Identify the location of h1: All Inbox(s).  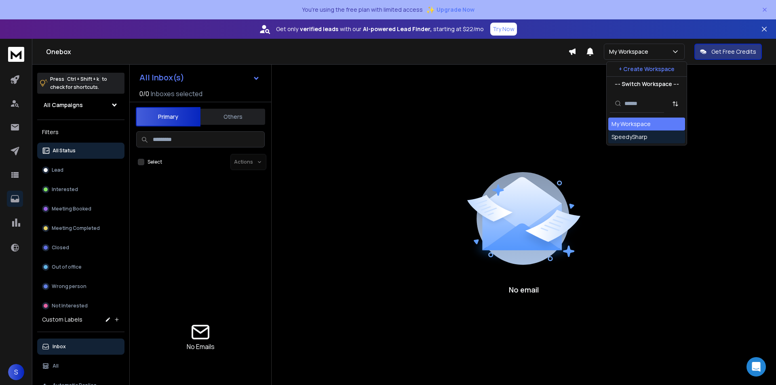
(162, 78).